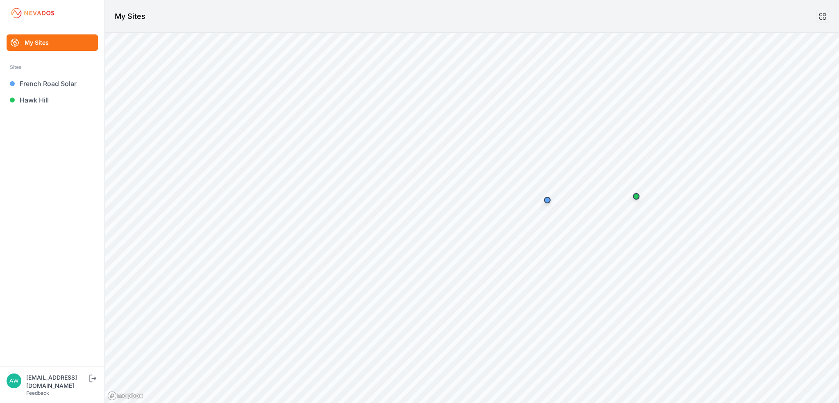 The width and height of the screenshot is (839, 403). I want to click on canvas: Map, so click(472, 218).